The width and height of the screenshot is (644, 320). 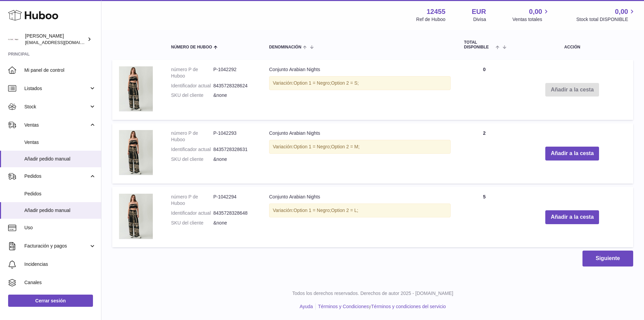 What do you see at coordinates (485, 217) in the screenshot?
I see `td: 5` at bounding box center [485, 217].